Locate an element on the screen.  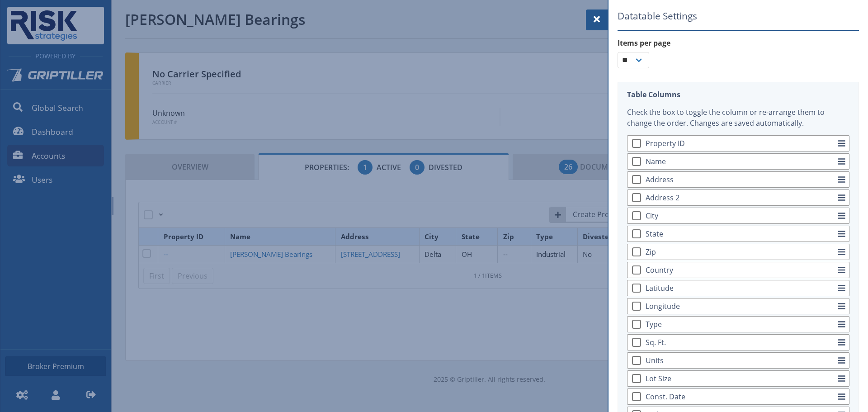
strong: Table Columns is located at coordinates (654, 94).